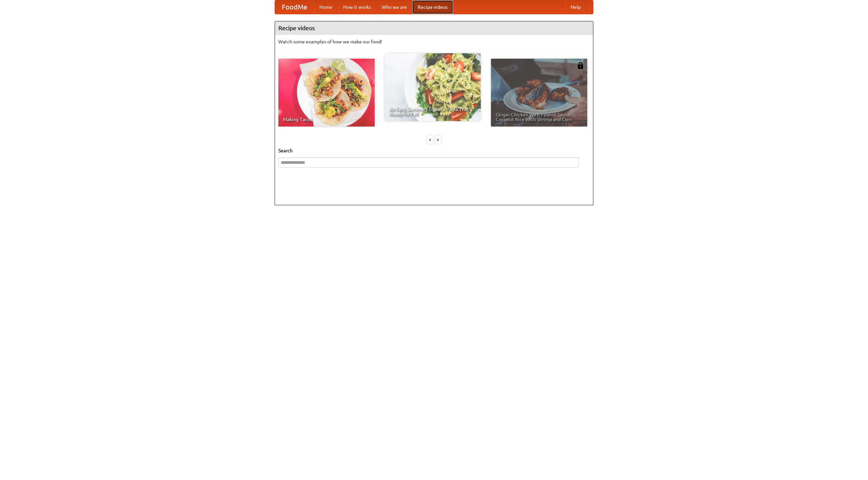  Describe the element at coordinates (326, 7) in the screenshot. I see `a: Home` at that location.